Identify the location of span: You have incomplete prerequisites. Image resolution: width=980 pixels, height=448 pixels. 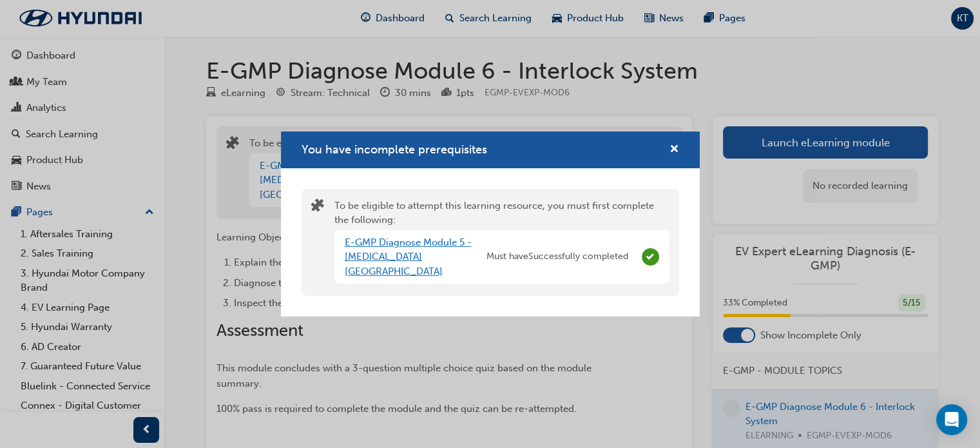
(394, 150).